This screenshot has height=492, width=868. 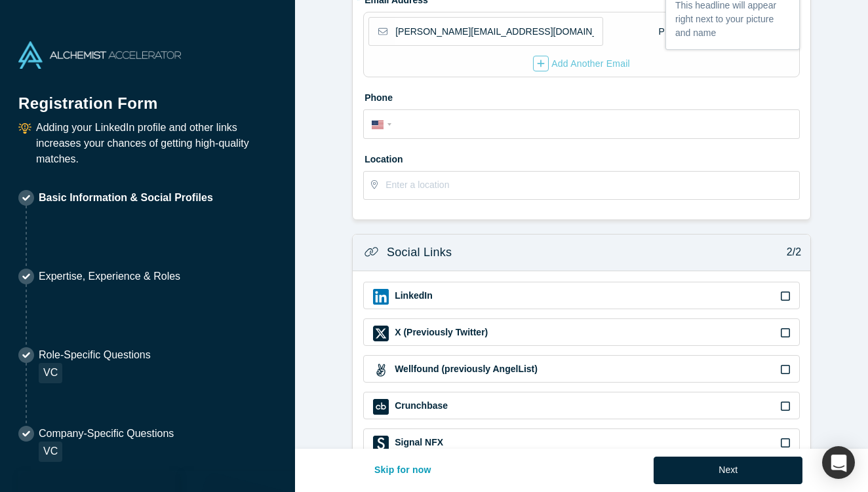 I want to click on div: Signal NFX iconSignal NFX, so click(x=581, y=442).